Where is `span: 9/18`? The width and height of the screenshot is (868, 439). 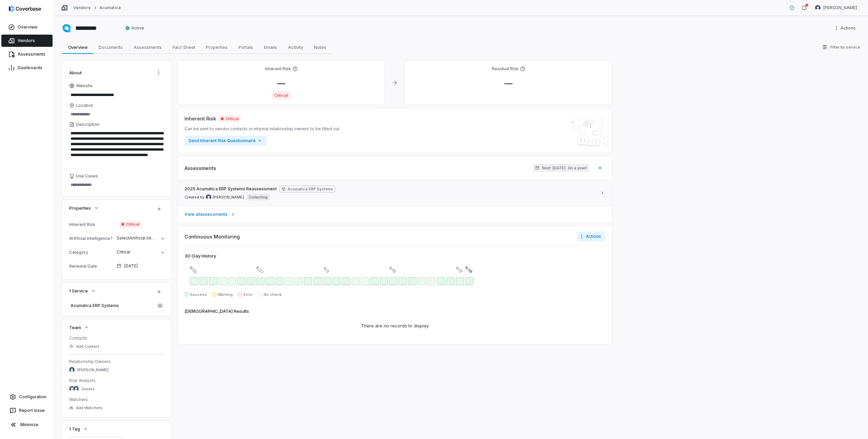
span: 9/18 is located at coordinates (469, 270).